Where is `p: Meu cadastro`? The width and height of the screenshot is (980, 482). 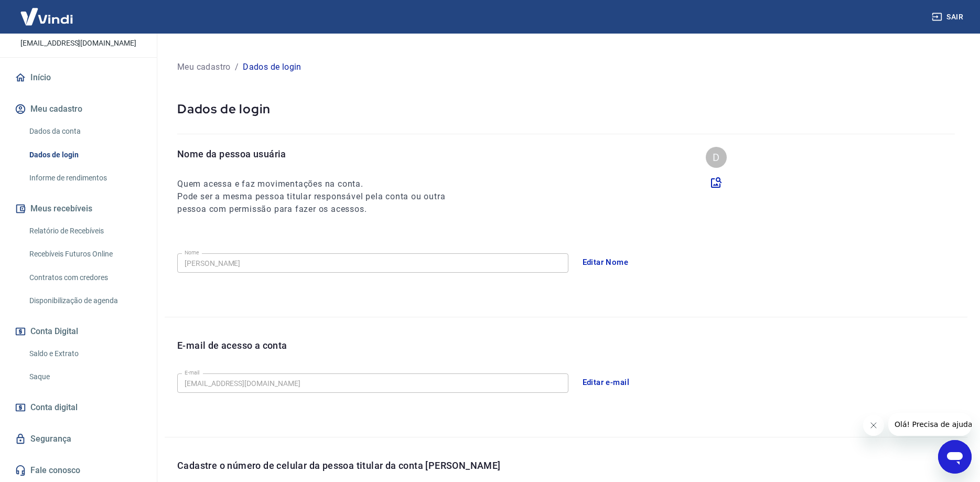 p: Meu cadastro is located at coordinates (204, 67).